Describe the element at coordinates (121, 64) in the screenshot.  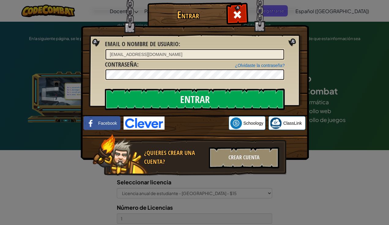
I see `span: Contraseña` at that location.